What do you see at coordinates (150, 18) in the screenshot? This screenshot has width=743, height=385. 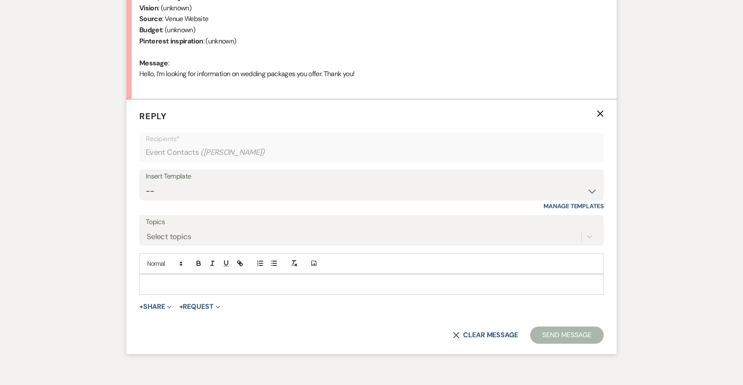 I see `b: Source` at bounding box center [150, 18].